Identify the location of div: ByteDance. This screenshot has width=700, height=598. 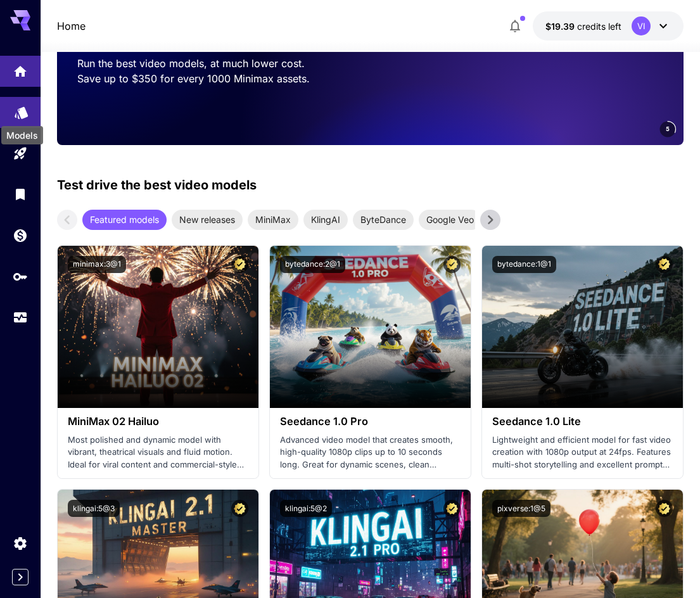
(383, 220).